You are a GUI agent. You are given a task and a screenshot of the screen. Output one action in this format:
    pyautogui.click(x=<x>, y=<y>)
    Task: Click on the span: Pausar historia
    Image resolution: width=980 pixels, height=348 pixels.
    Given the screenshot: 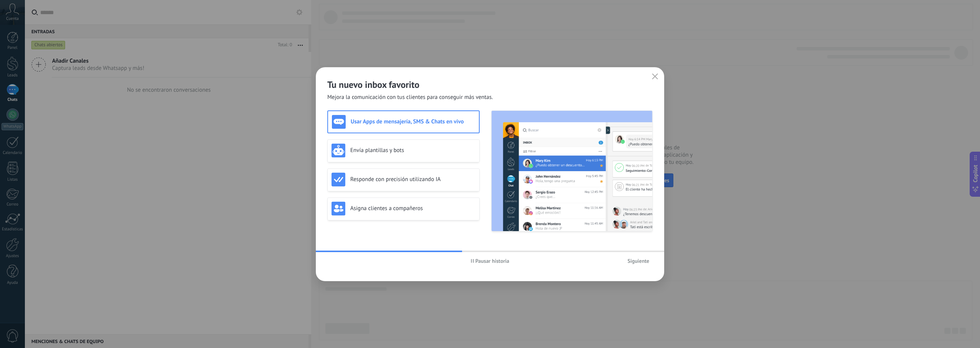 What is the action you would take?
    pyautogui.click(x=492, y=261)
    